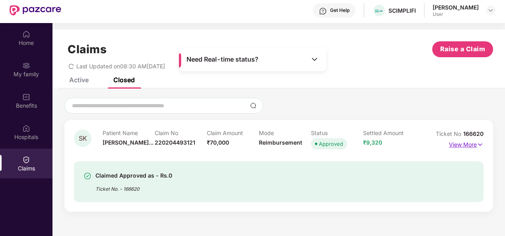 The image size is (505, 236). Describe the element at coordinates (463, 49) in the screenshot. I see `span: Raise a Claim` at that location.